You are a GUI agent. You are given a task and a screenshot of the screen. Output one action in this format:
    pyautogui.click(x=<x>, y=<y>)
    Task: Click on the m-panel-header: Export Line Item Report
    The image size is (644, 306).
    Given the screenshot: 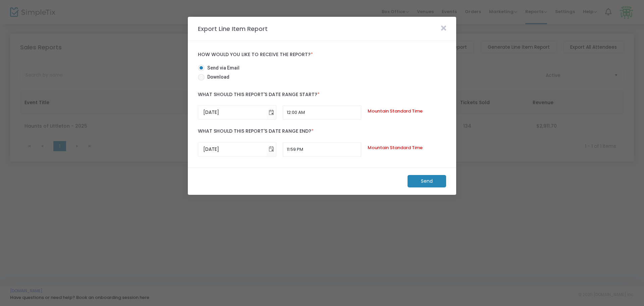 What is the action you would take?
    pyautogui.click(x=322, y=29)
    